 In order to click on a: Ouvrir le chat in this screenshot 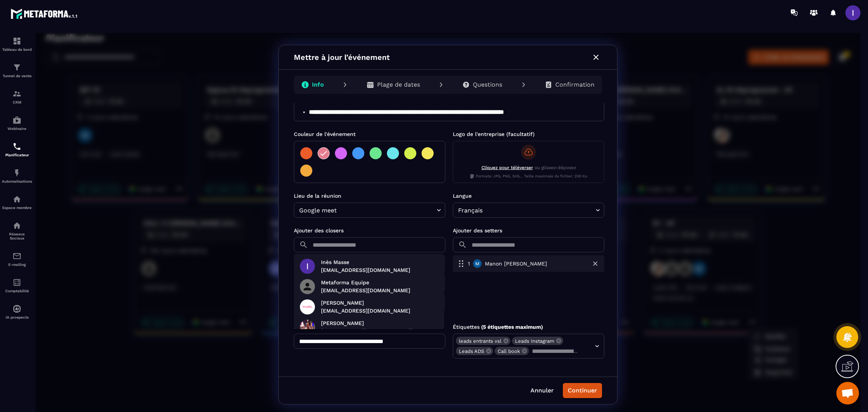, I will do `click(848, 393)`.